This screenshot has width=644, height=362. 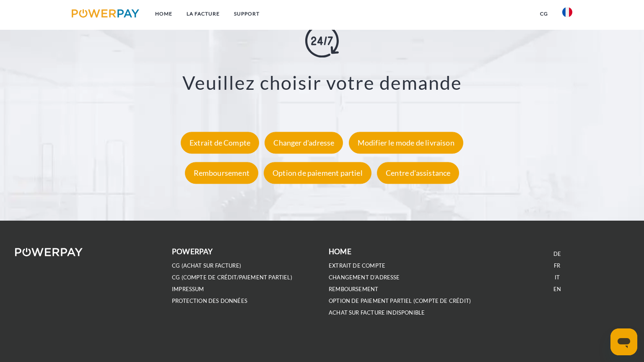 I want to click on a: CG (Compte de crédit/paiement partiel), so click(x=232, y=277).